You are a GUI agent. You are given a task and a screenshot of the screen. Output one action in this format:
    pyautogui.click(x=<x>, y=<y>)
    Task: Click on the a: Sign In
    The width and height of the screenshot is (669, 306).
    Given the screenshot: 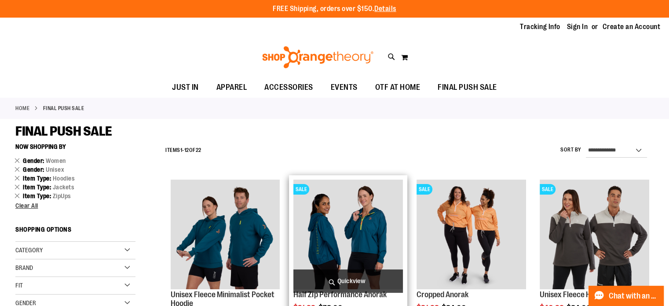 What is the action you would take?
    pyautogui.click(x=578, y=27)
    